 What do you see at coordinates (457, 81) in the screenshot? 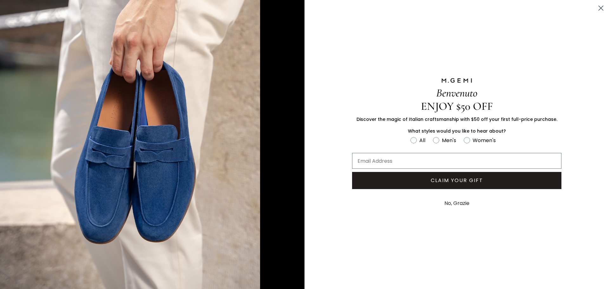
I see `img: M.GEMI` at bounding box center [457, 81].